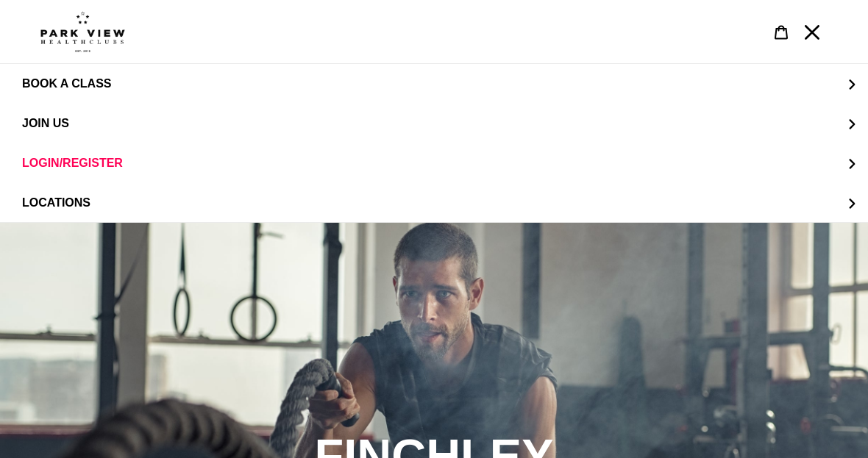  What do you see at coordinates (66, 84) in the screenshot?
I see `span: BOOK A CLASS` at bounding box center [66, 84].